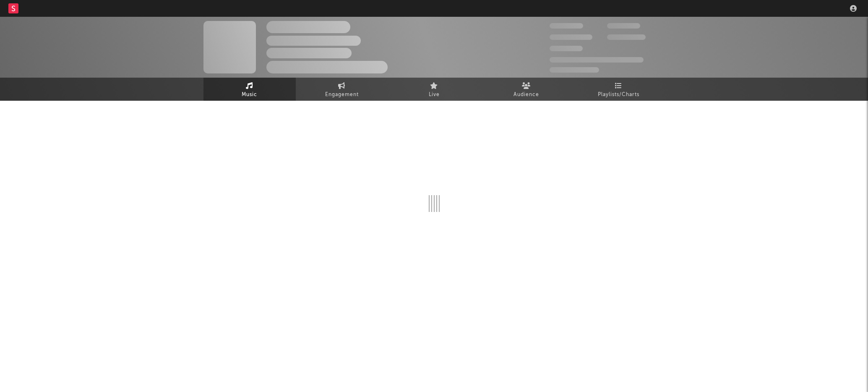  Describe the element at coordinates (249, 95) in the screenshot. I see `span: Music` at that location.